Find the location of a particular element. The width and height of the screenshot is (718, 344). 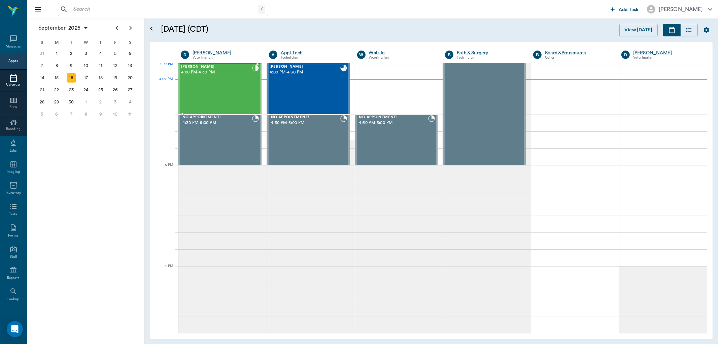

div: Saturday, September 6, 2025 is located at coordinates (130, 54).